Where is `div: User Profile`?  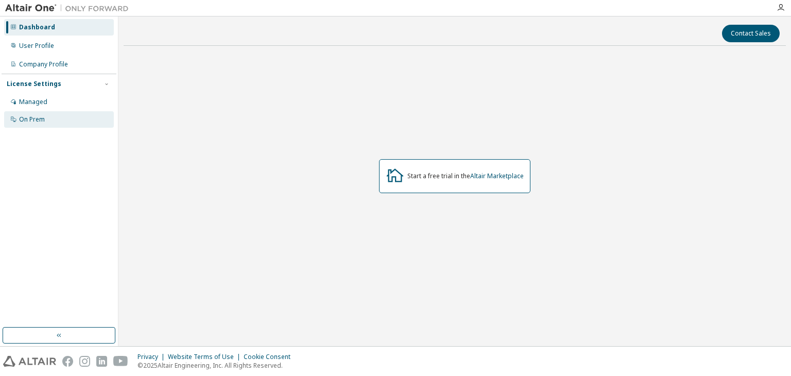
div: User Profile is located at coordinates (37, 46).